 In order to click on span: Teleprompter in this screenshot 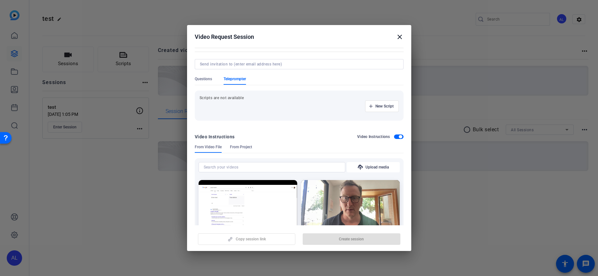, I will do `click(235, 79)`.